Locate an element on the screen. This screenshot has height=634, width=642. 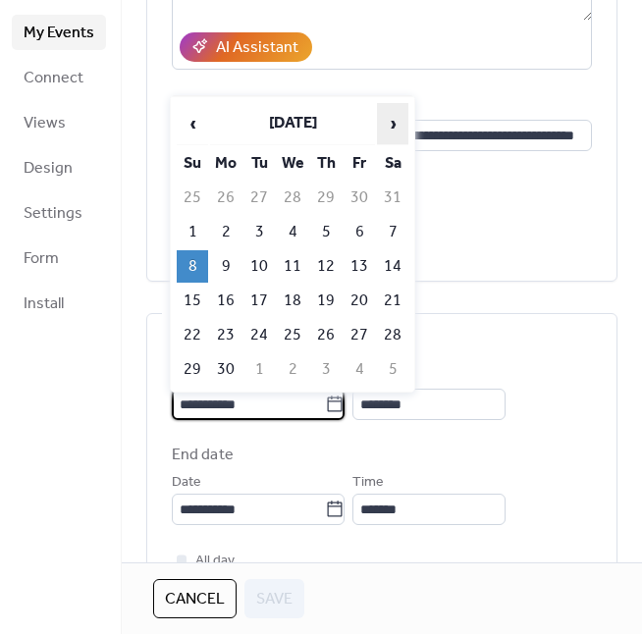
td: 19 is located at coordinates (326, 300).